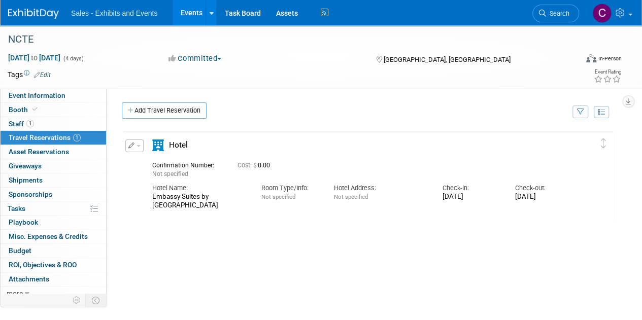 This screenshot has width=642, height=320. I want to click on span: Attachments, so click(29, 279).